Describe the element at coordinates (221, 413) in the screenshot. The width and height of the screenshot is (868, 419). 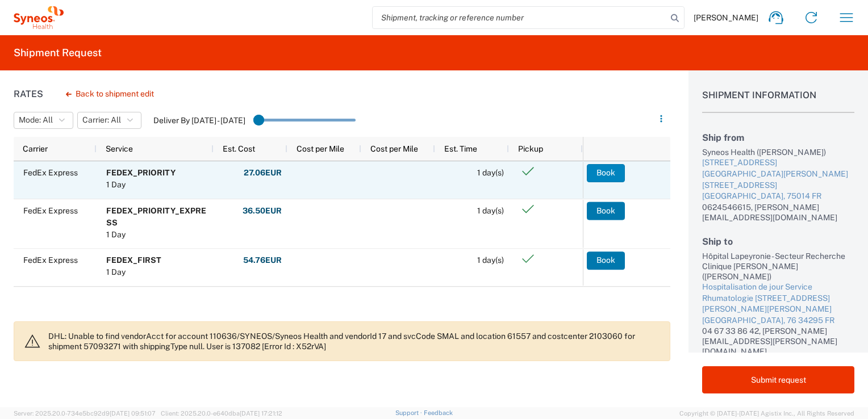
I see `span: Client: 2025.20.0-e640dba` at that location.